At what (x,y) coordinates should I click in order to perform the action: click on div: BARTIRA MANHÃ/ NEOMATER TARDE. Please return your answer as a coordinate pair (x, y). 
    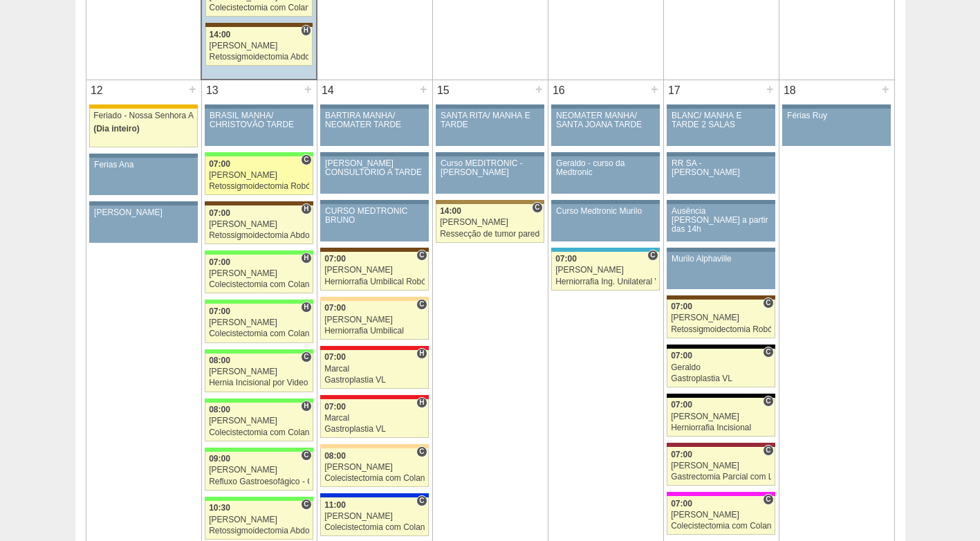
    Looking at the image, I should click on (375, 121).